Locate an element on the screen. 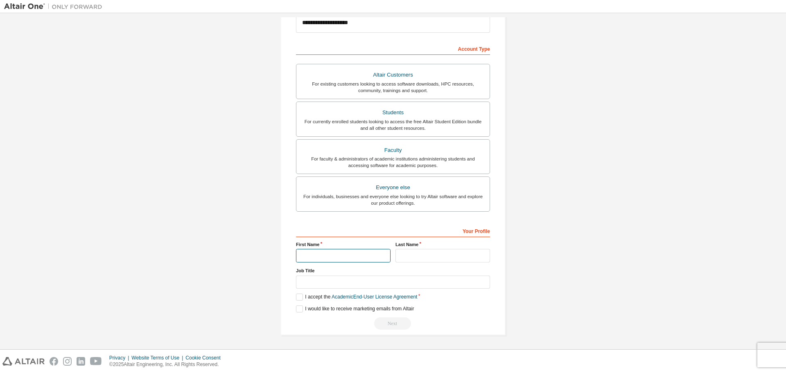 The width and height of the screenshot is (786, 373). div: For existing customers looking to access software downloads, HPC resources, community, trainings ... is located at coordinates (393, 87).